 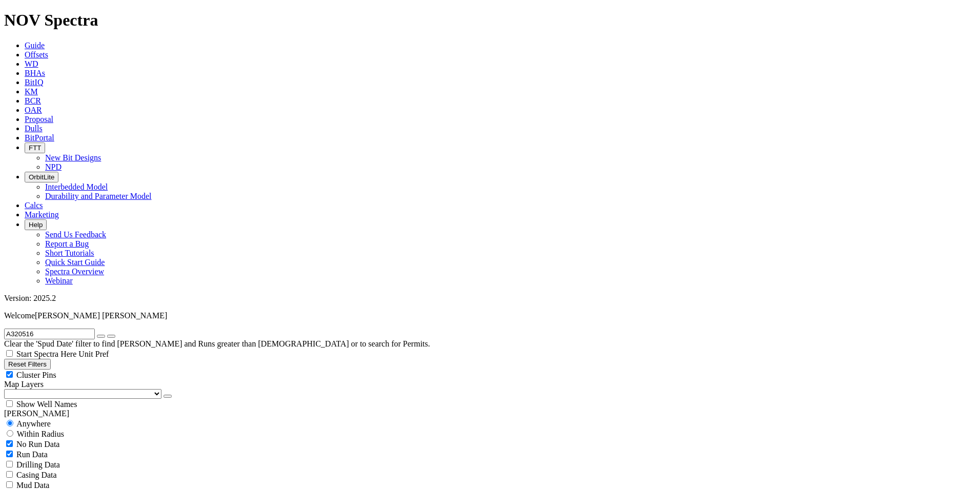 I want to click on span: Proposal, so click(x=39, y=119).